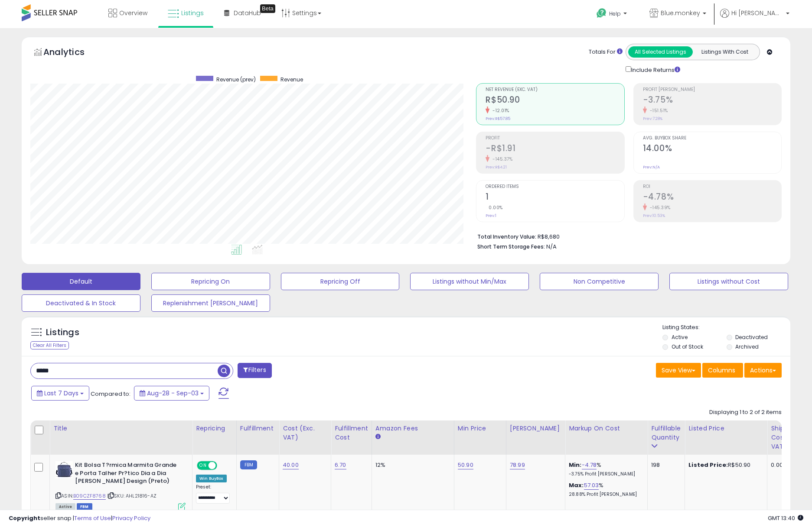  What do you see at coordinates (64, 470) in the screenshot?
I see `img: 512IKl8VsOL._SL40_.jpg` at bounding box center [64, 470].